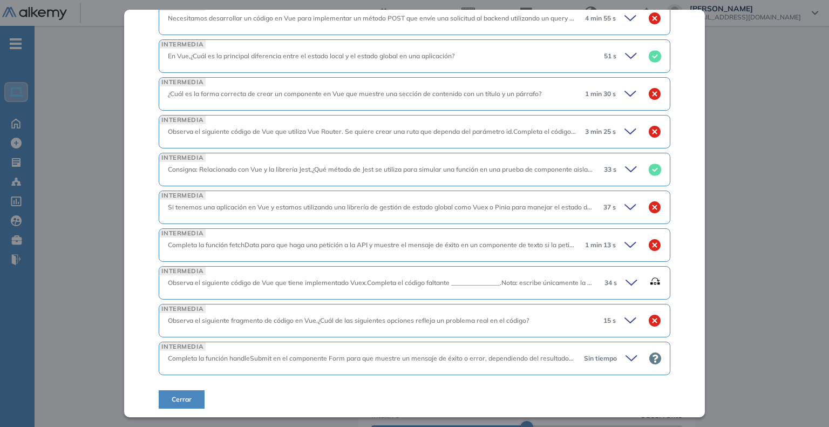 This screenshot has width=829, height=427. Describe the element at coordinates (610, 283) in the screenshot. I see `span: 34 s` at that location.